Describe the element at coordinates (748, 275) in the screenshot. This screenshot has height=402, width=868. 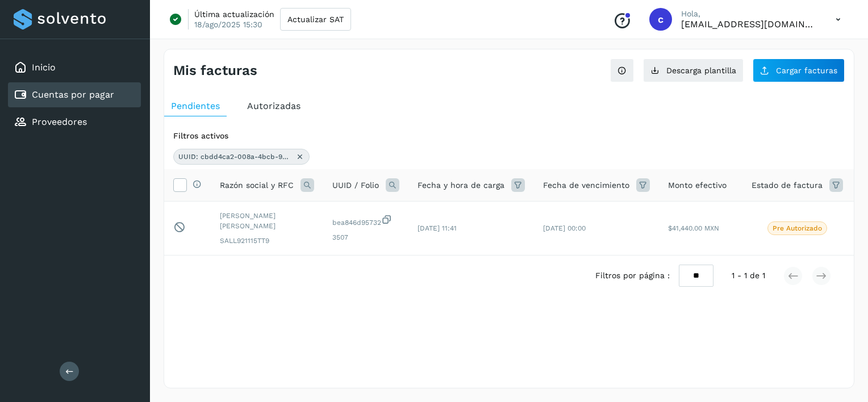
I see `span: 1 - 1 de 1` at that location.